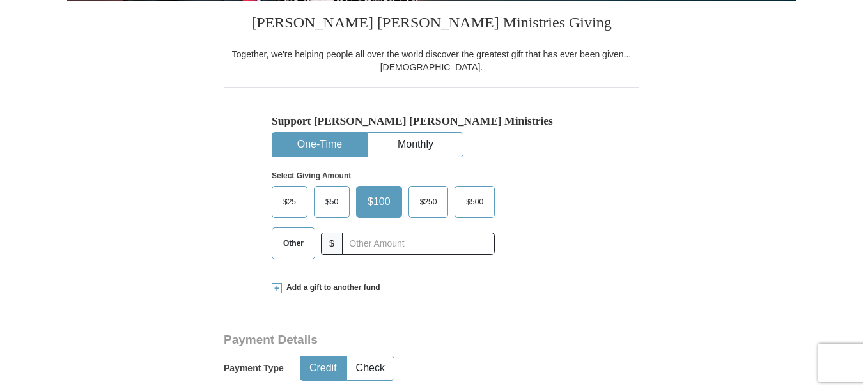 This screenshot has width=863, height=391. I want to click on button: Check, so click(370, 368).